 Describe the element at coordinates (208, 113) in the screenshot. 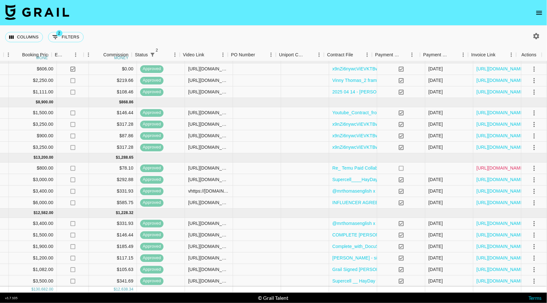

I see `div: https://www.youtube.com/watch?v=PvaBR6rsaSc&feature=youtu.be&themeRefresh=1` at that location.